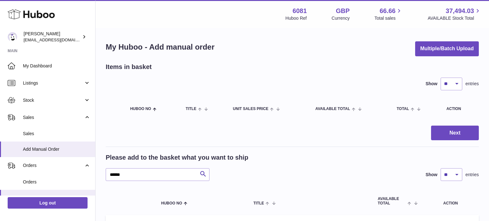 This screenshot has height=221, width=489. I want to click on span: Total, so click(403, 109).